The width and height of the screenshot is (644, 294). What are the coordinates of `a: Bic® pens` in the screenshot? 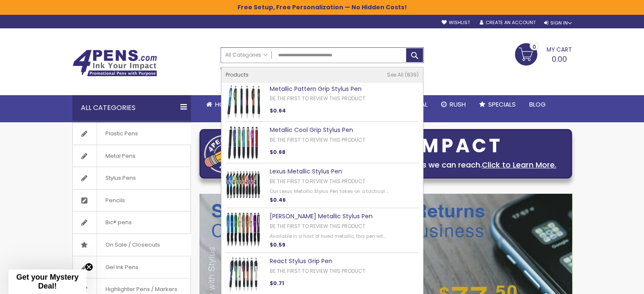 It's located at (132, 223).